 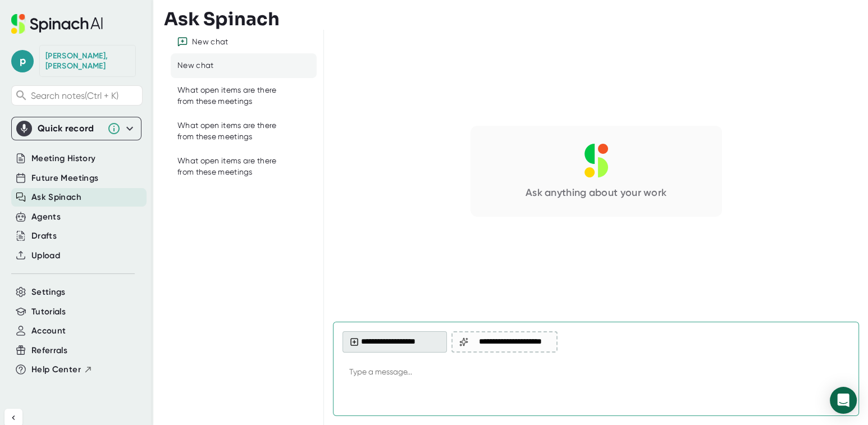 What do you see at coordinates (48, 292) in the screenshot?
I see `span: Settings` at bounding box center [48, 292].